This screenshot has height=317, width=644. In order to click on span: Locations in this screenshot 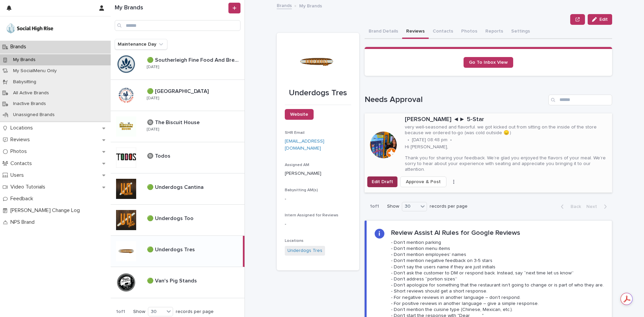, I will do `click(294, 241)`.